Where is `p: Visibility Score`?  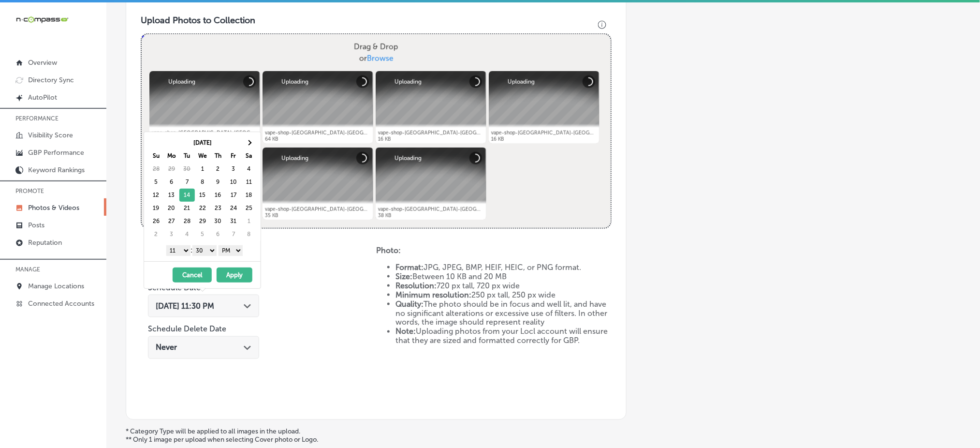
p: Visibility Score is located at coordinates (50, 135).